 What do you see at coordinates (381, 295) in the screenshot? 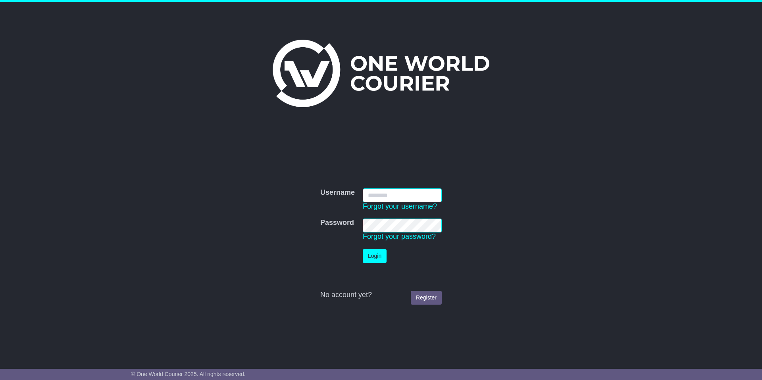
I see `div: No account yet?` at bounding box center [381, 295].